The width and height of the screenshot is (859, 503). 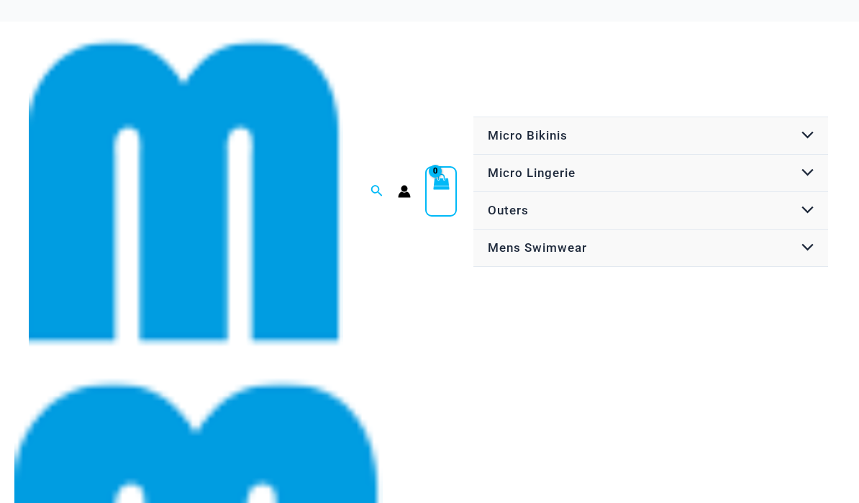 I want to click on span: Micro Bikinis, so click(x=527, y=135).